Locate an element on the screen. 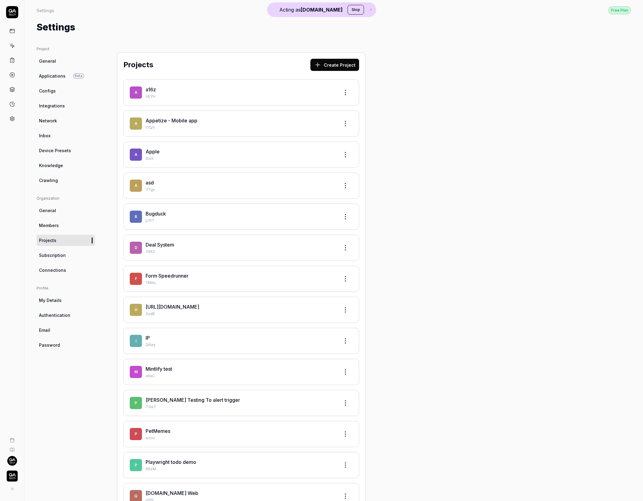 The height and width of the screenshot is (501, 643). a: Documentation is located at coordinates (12, 448).